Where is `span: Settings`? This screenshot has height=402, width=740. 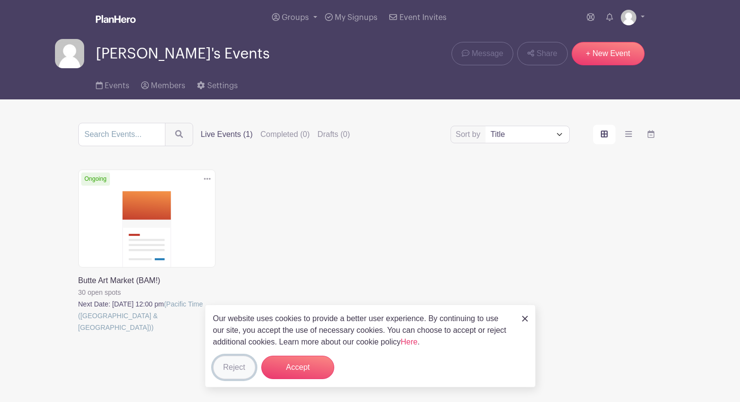
span: Settings is located at coordinates (222, 86).